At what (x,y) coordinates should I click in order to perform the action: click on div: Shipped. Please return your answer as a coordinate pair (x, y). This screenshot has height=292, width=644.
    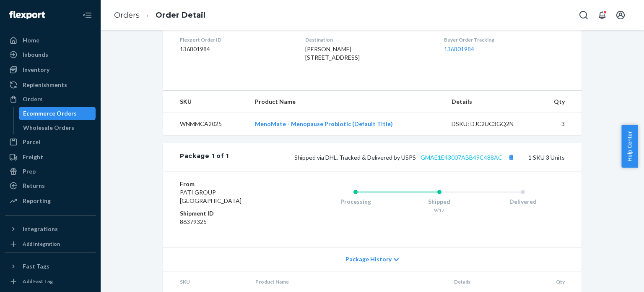
    Looking at the image, I should click on (440, 201).